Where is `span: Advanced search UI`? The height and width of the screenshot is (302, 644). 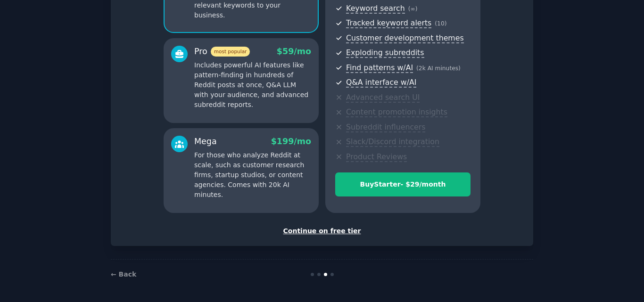 span: Advanced search UI is located at coordinates (383, 98).